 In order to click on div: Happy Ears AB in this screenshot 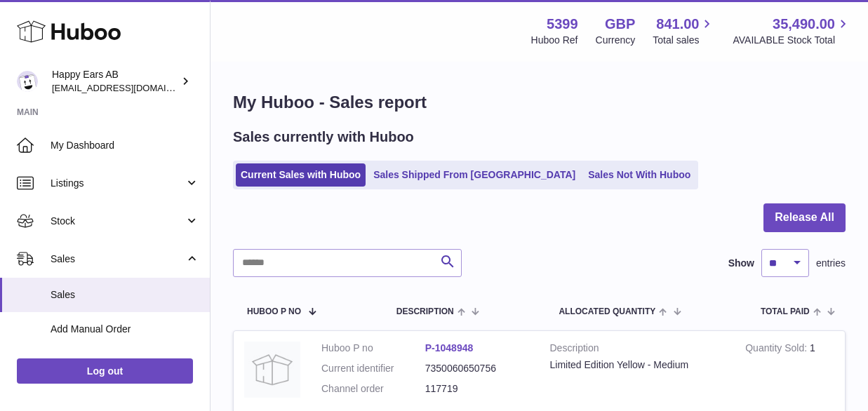, I will do `click(115, 81)`.